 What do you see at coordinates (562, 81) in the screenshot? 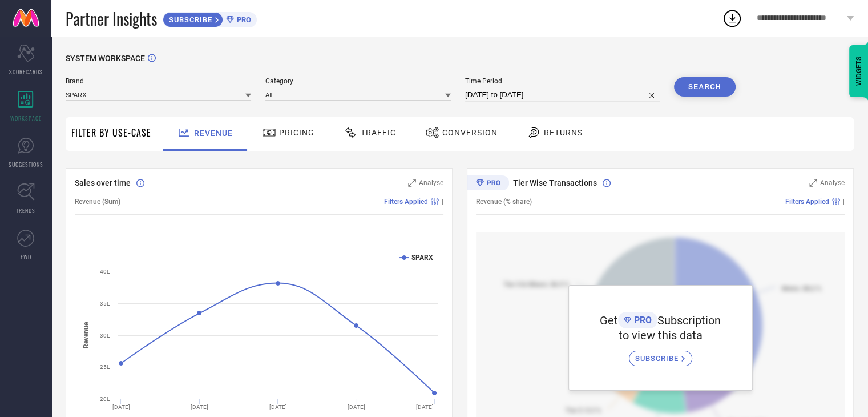
I see `span: Time Period` at bounding box center [562, 81].